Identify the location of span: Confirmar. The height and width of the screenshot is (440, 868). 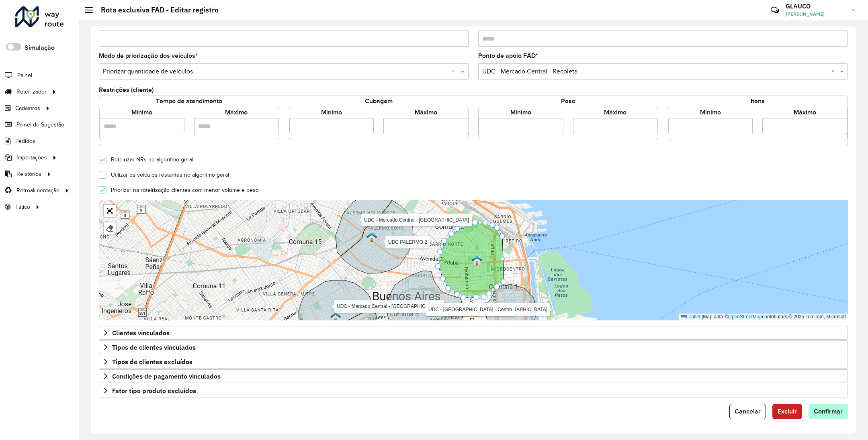
(828, 411).